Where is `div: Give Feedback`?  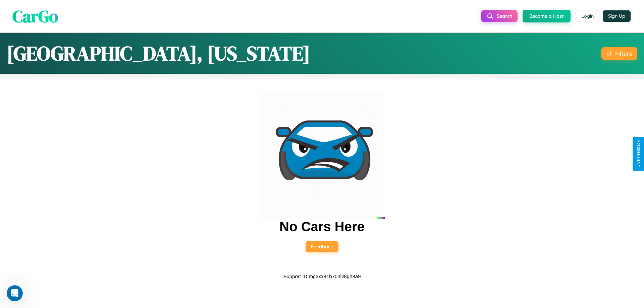 div: Give Feedback is located at coordinates (638, 154).